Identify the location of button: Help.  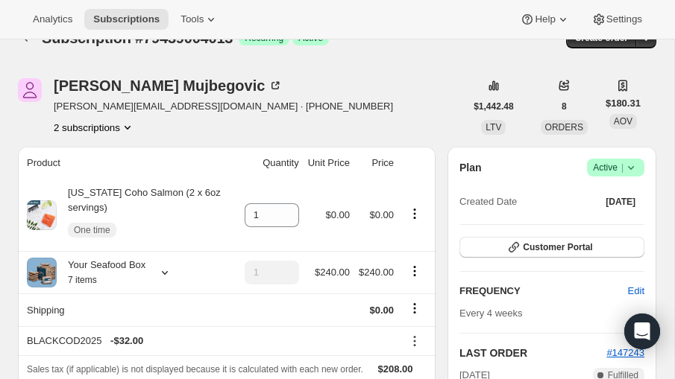
(544, 19).